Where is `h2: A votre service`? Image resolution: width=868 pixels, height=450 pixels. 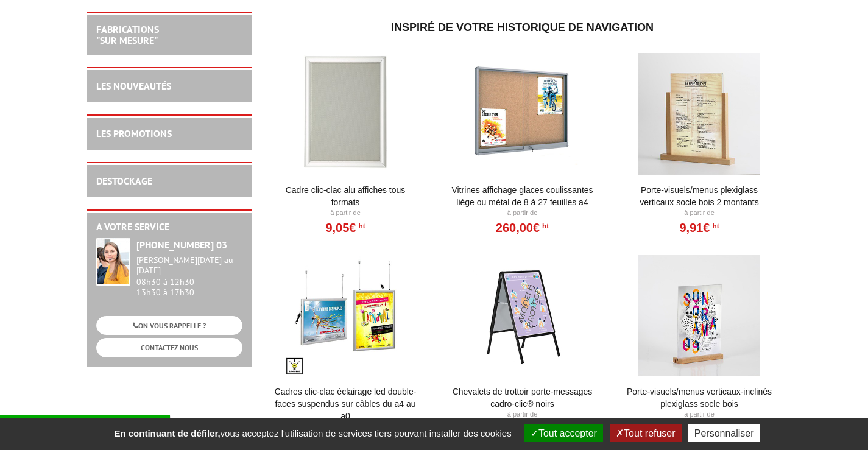
h2: A votre service is located at coordinates (169, 227).